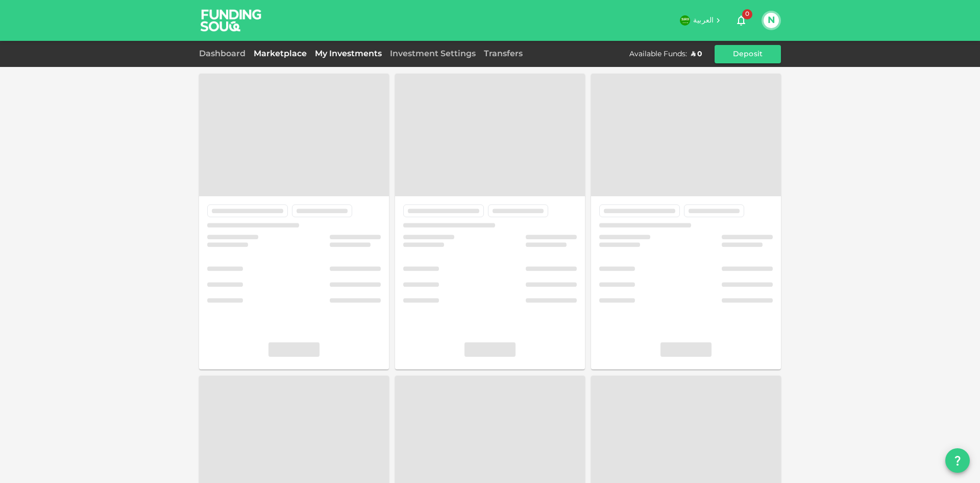  I want to click on button: question, so click(958, 460).